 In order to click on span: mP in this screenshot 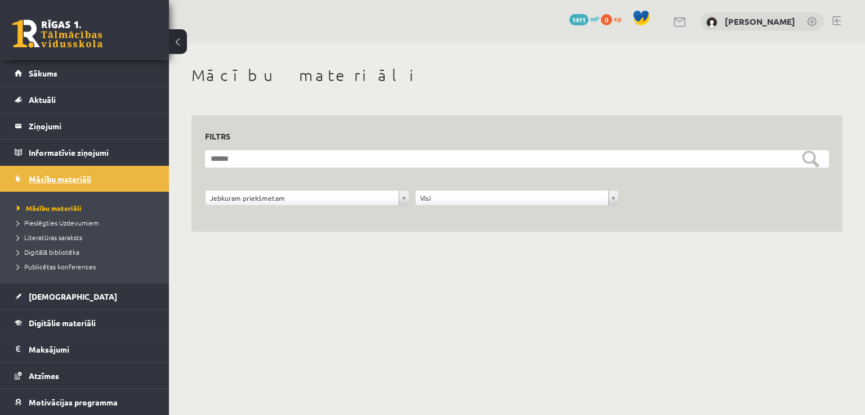, I will do `click(594, 19)`.